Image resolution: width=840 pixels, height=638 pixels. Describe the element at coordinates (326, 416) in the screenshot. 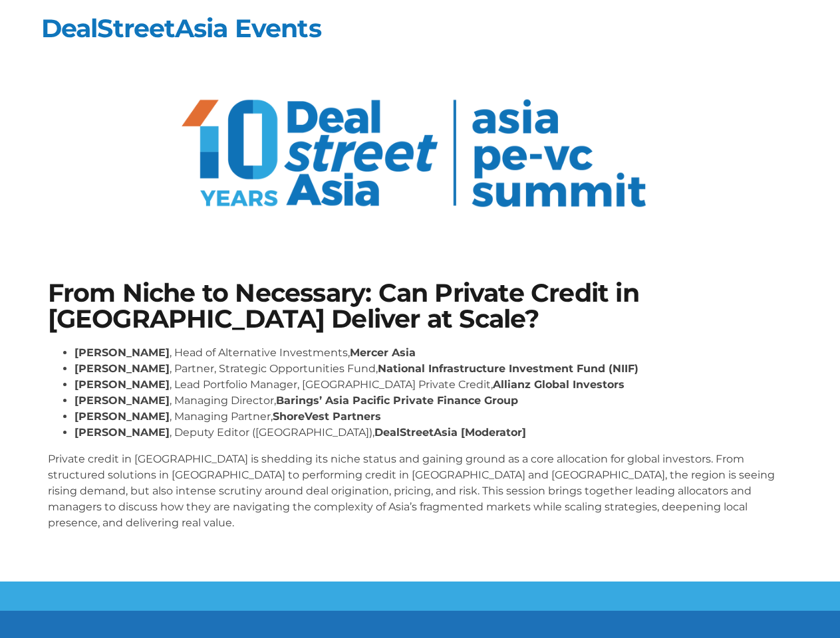

I see `strong: ShoreVest Partners` at that location.